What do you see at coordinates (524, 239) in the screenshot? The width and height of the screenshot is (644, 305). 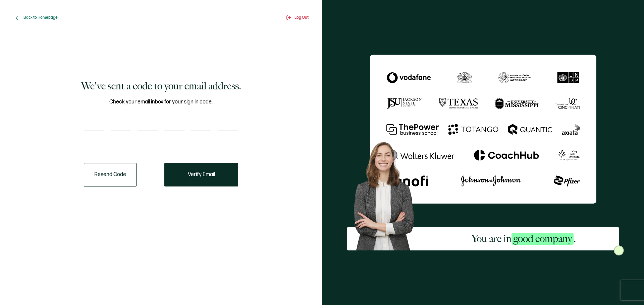 I see `h2: You are in .` at bounding box center [524, 239].